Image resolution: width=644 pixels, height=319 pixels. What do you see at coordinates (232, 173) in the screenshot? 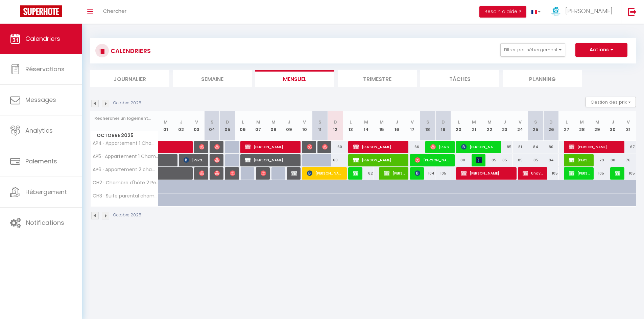
I see `span: Alxis Bd` at bounding box center [232, 173].